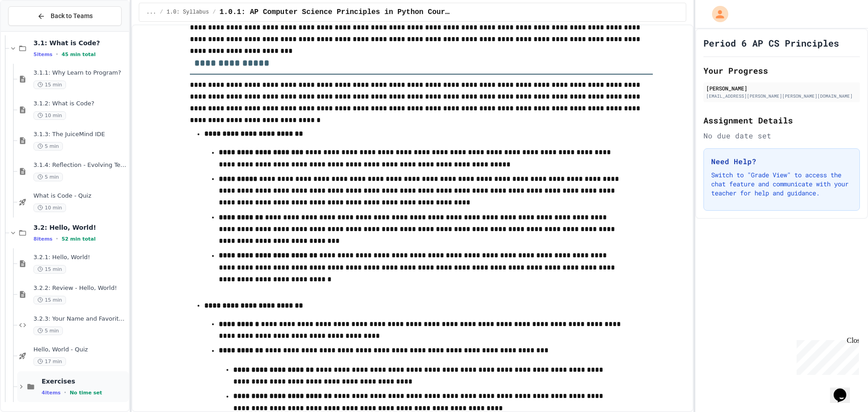  Describe the element at coordinates (64, 16) in the screenshot. I see `button: Back to Teams` at that location.